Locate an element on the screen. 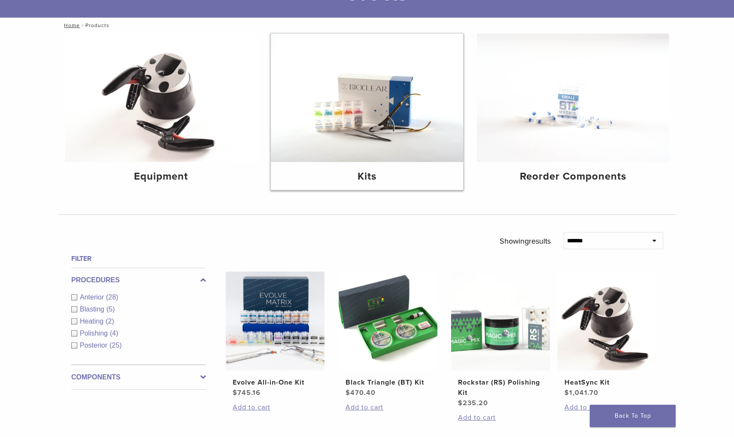 This screenshot has width=734, height=437. h2: Rockstar (RS) Polishing Kit is located at coordinates (501, 387).